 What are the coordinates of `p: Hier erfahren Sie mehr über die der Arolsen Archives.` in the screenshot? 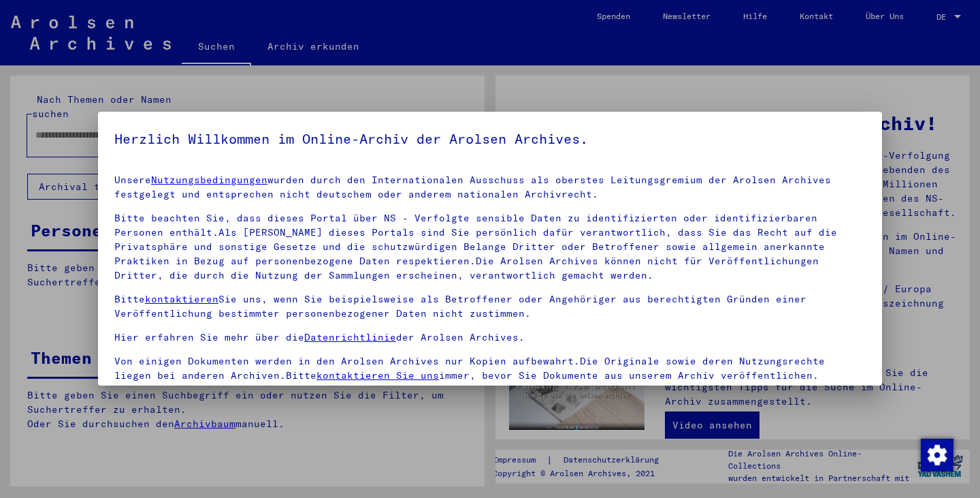 It's located at (490, 337).